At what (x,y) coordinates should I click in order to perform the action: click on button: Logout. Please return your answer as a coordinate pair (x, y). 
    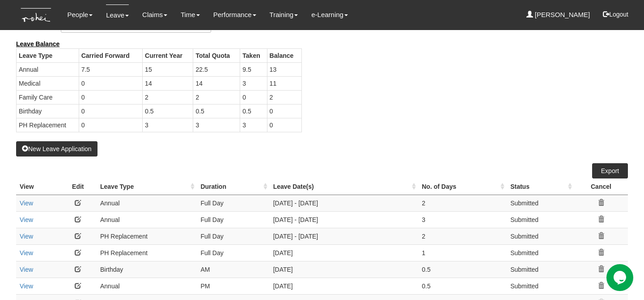
    Looking at the image, I should click on (616, 14).